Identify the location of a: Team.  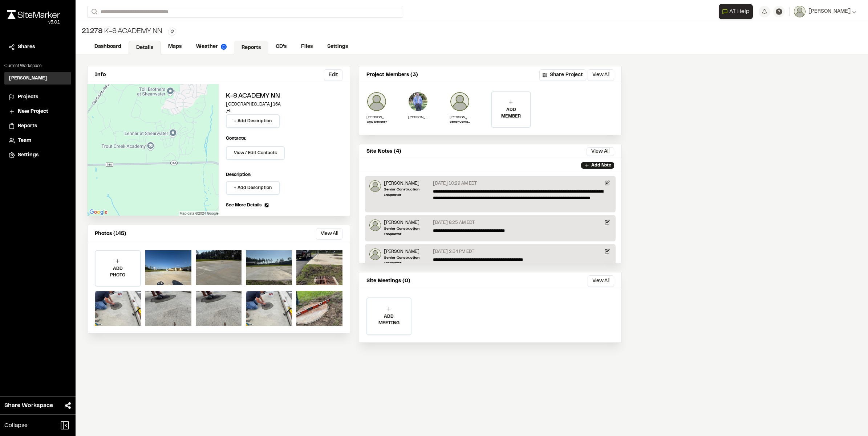
(38, 141).